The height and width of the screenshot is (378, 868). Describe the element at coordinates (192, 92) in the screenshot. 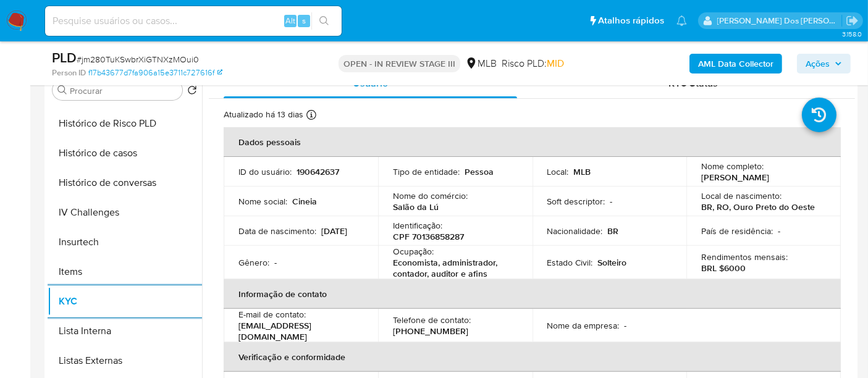

I see `button: Retornar ao pedido padrão` at that location.